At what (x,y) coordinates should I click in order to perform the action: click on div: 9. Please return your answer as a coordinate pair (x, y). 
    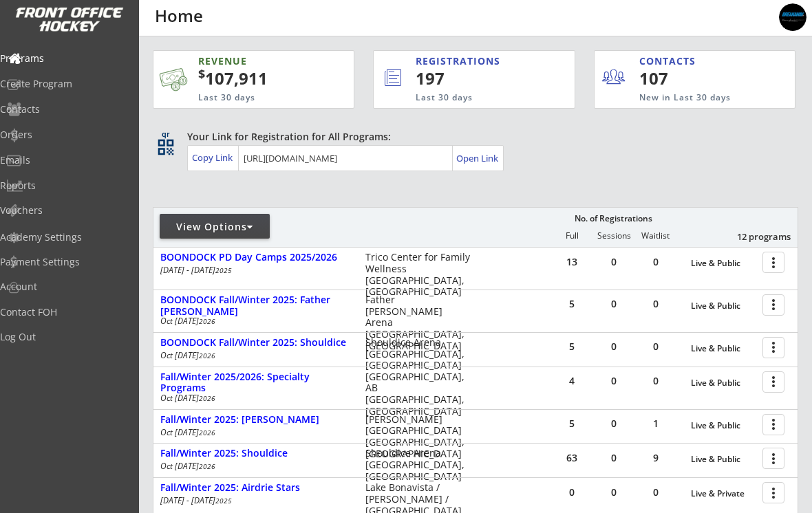
    Looking at the image, I should click on (656, 458).